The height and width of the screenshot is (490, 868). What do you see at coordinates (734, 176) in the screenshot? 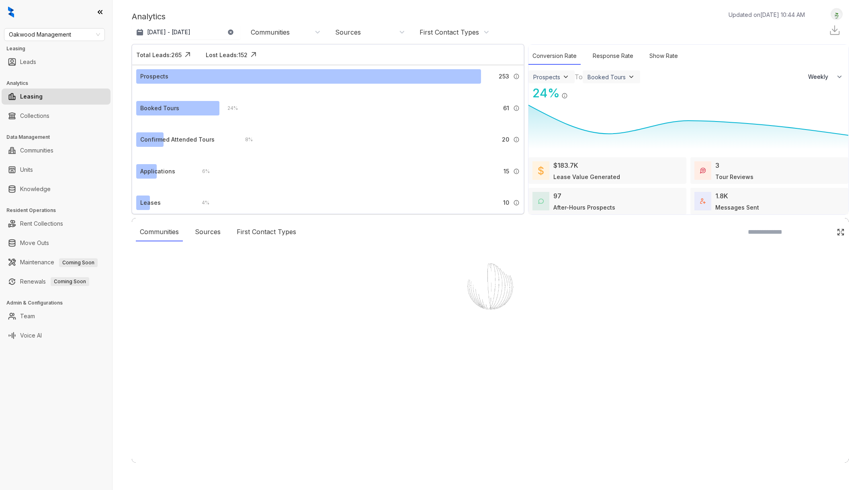
I see `div: Tour Reviews` at bounding box center [734, 176].